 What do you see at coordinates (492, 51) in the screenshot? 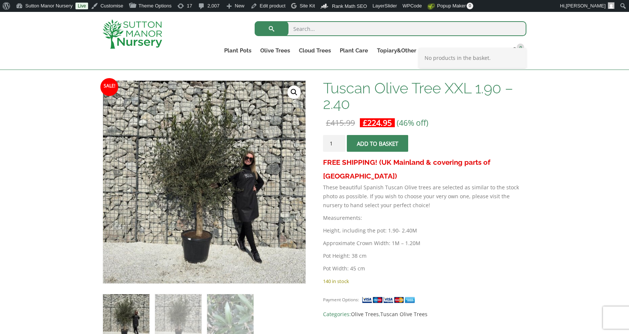
I see `a: Contact` at bounding box center [492, 51].